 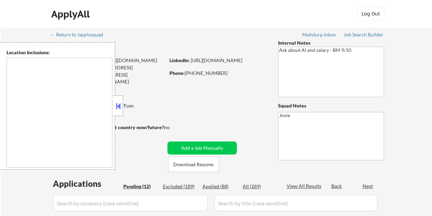 What do you see at coordinates (371, 14) in the screenshot?
I see `button: Log Out` at bounding box center [371, 14].